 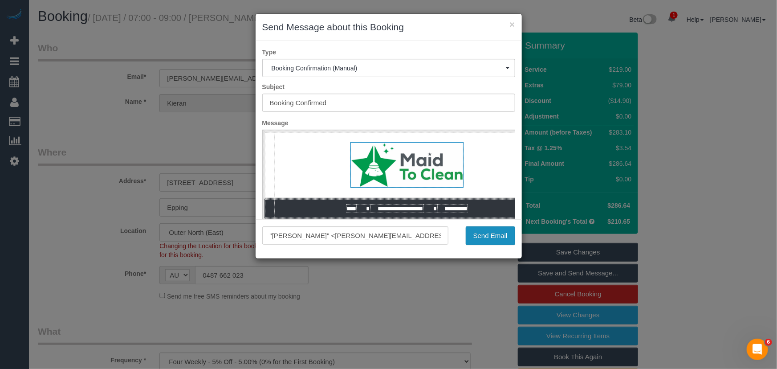 What do you see at coordinates (389, 68) in the screenshot?
I see `button: Booking Confirmation (Manual)` at bounding box center [389, 68].